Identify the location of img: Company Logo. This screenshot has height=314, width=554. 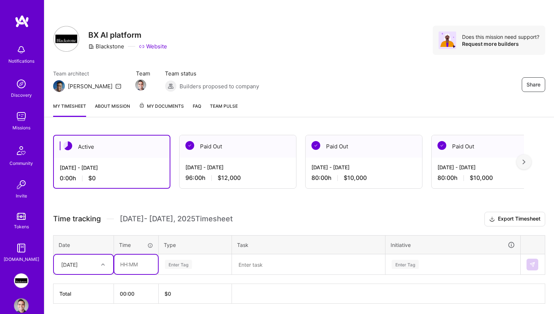
(66, 39).